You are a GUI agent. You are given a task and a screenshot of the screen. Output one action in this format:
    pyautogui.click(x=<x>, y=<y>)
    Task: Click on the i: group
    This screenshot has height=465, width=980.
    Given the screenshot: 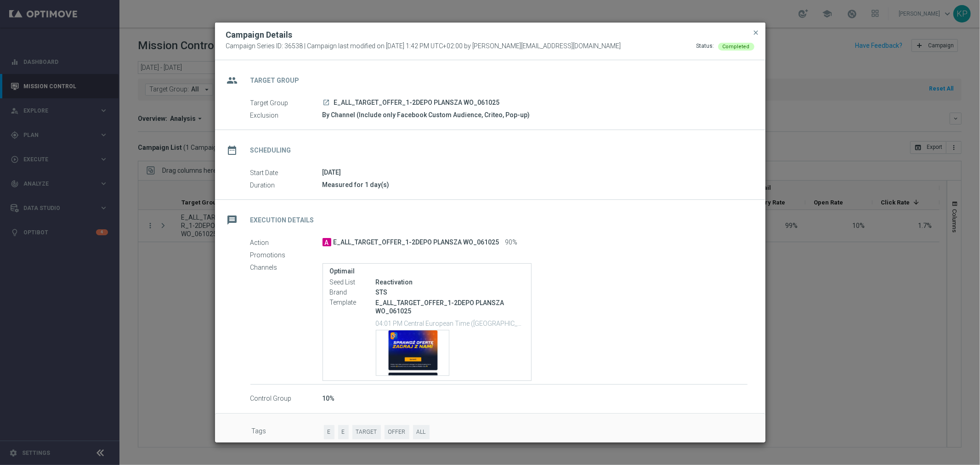 What is the action you would take?
    pyautogui.click(x=232, y=80)
    